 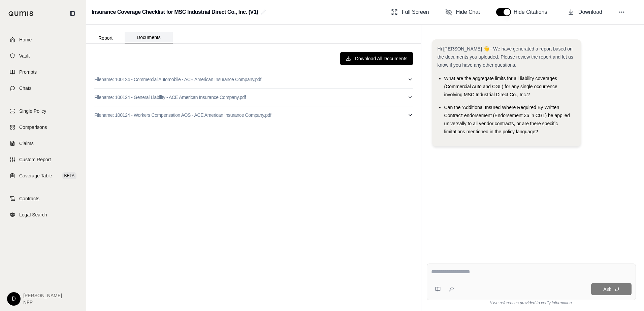 What do you see at coordinates (253, 115) in the screenshot?
I see `button: Filename: 100124 - Workers Compensation AOS - ACE American Insurance Company.pdf` at bounding box center [253, 115].